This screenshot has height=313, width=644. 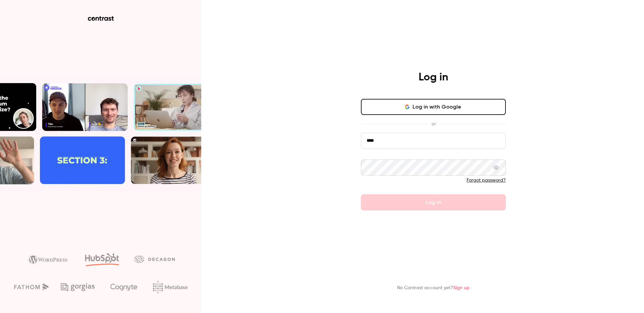 What do you see at coordinates (434, 124) in the screenshot?
I see `span: or` at bounding box center [434, 124].